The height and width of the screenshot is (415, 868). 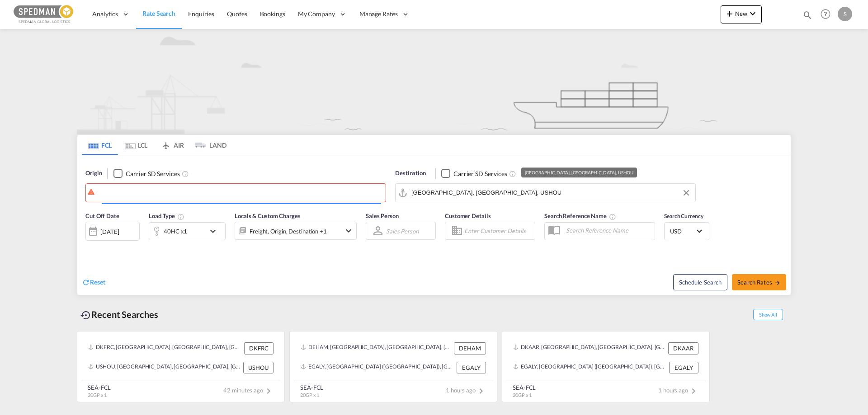 What do you see at coordinates (741, 14) in the screenshot?
I see `button: icon-plus 400-fgNewicon-chevron-down` at bounding box center [741, 14].